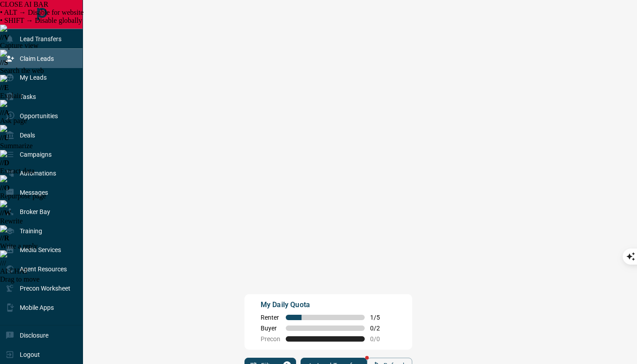 Image resolution: width=637 pixels, height=364 pixels. I want to click on span: Precon, so click(270, 339).